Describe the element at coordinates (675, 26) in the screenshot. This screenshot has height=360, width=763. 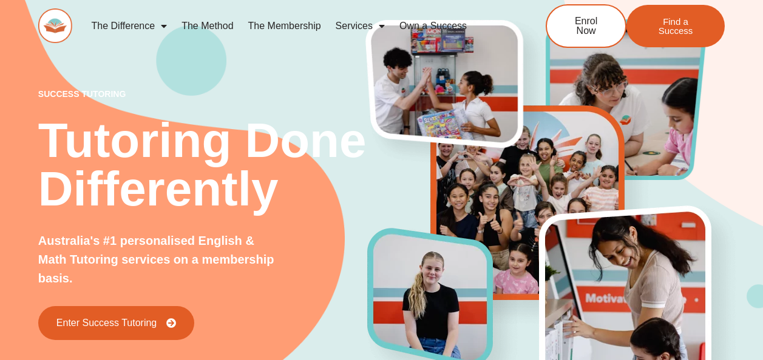
I see `a: Find a Success` at that location.